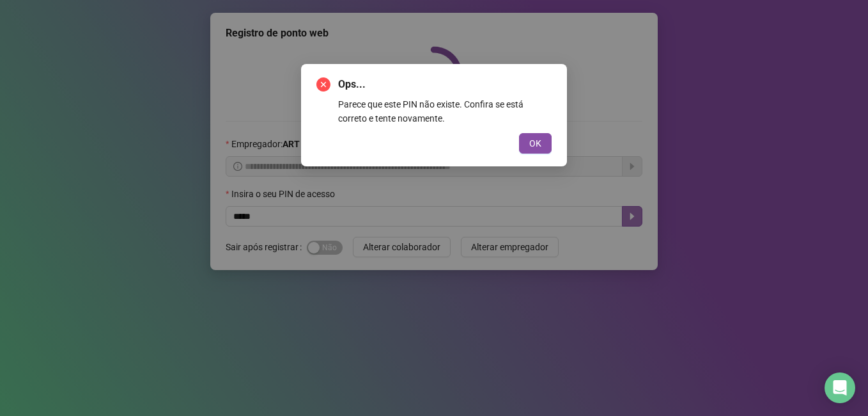  What do you see at coordinates (323, 84) in the screenshot?
I see `span: close-circle` at bounding box center [323, 84].